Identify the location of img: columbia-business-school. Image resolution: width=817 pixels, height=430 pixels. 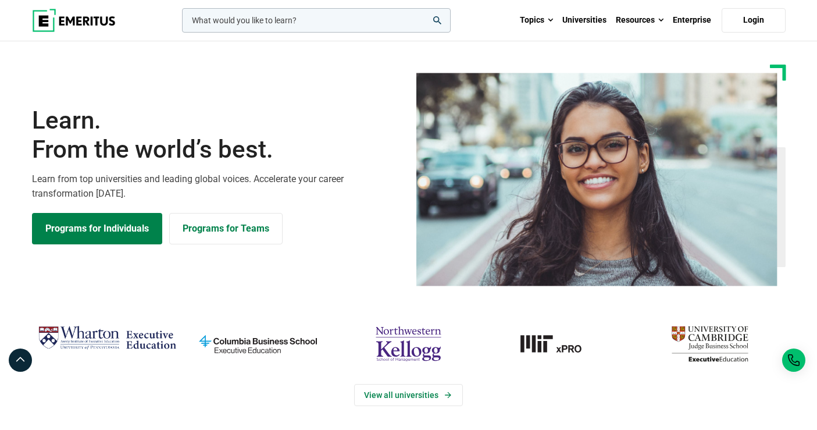
(257, 344).